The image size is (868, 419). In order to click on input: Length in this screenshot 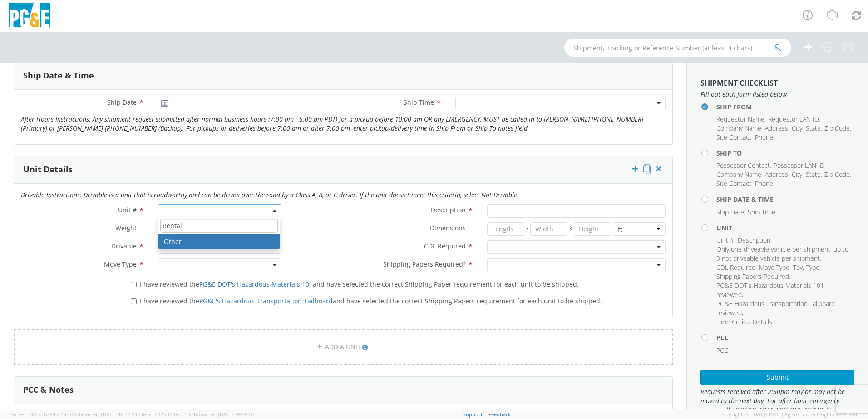, I will do `click(506, 229)`.